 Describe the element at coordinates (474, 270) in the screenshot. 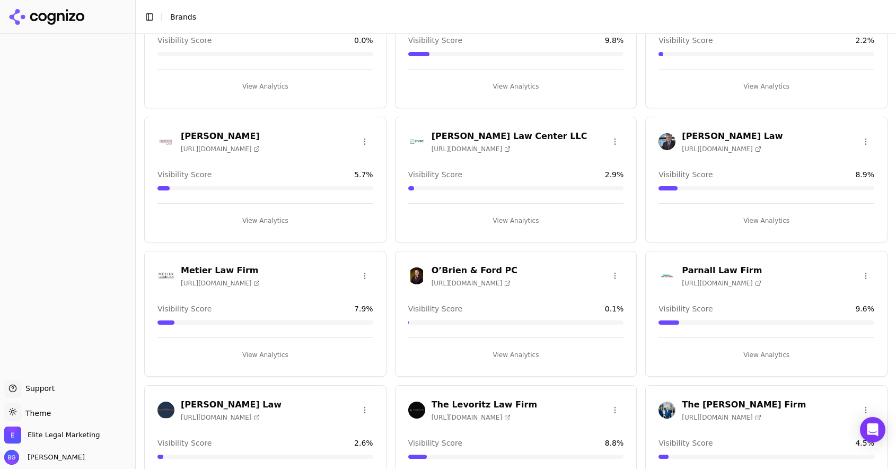

I see `h3: O’Brien & Ford PC` at that location.